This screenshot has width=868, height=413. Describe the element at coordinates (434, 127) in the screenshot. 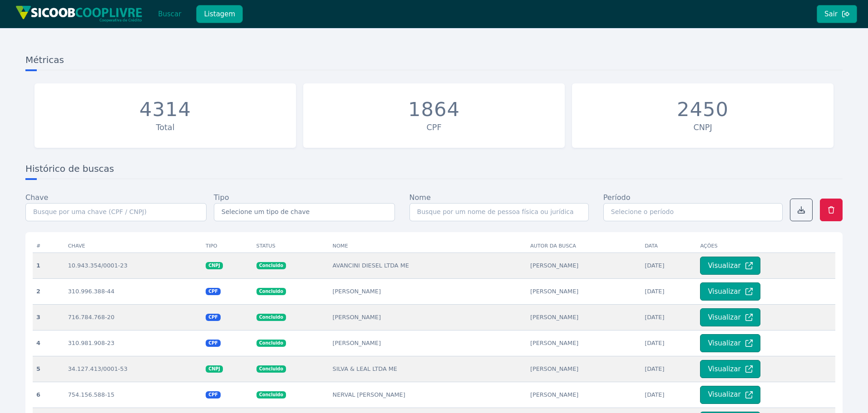

I see `div: CPF` at that location.